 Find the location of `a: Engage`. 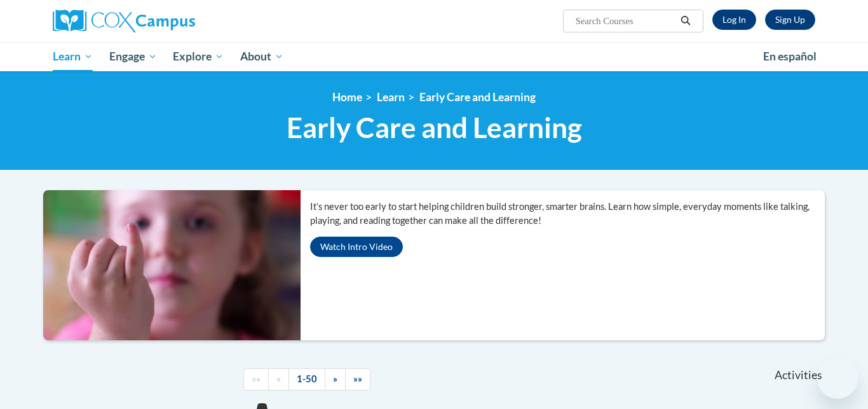

a: Engage is located at coordinates (132, 57).